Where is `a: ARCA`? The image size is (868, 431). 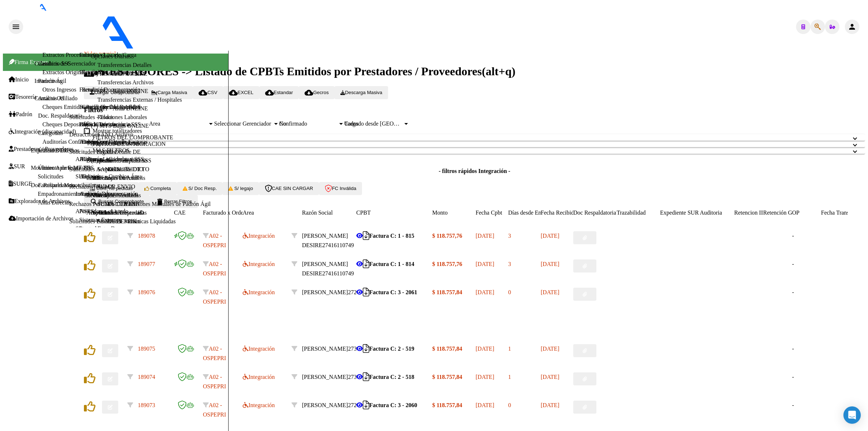
a: ARCA is located at coordinates (83, 159).